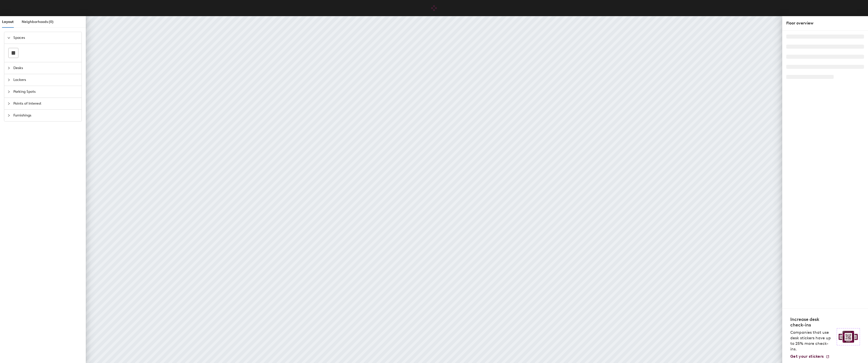 This screenshot has height=363, width=868. What do you see at coordinates (812, 322) in the screenshot?
I see `h4: Increase desk check-ins` at bounding box center [812, 322].